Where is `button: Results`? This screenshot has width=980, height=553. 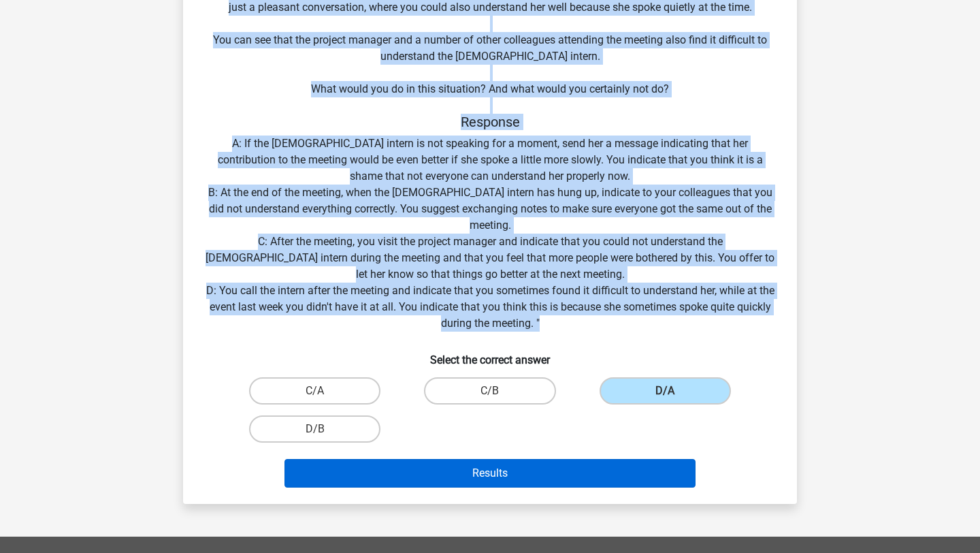 button: Results is located at coordinates (490, 473).